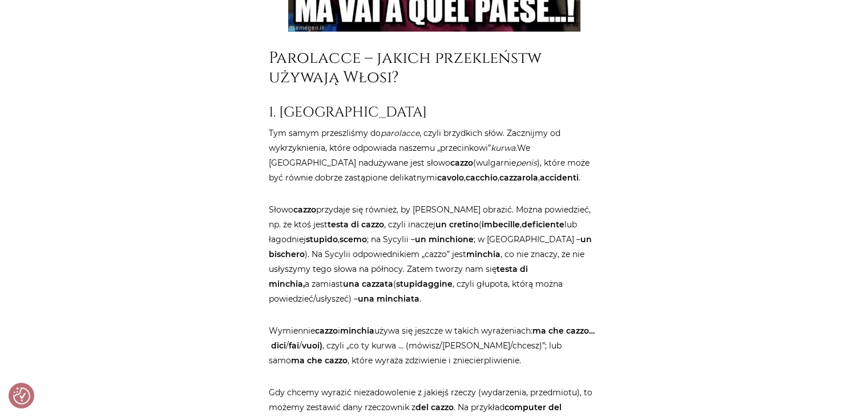 The image size is (868, 417). Describe the element at coordinates (294, 346) in the screenshot. I see `strong: fai` at that location.